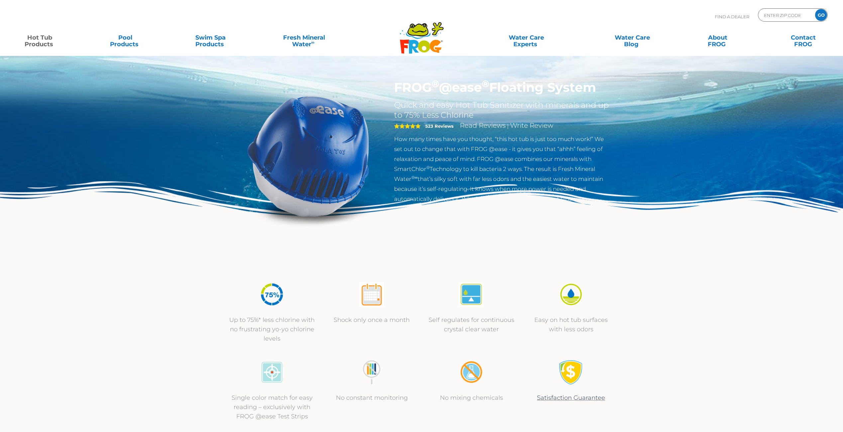  I want to click on a: PoolProducts, so click(125, 38).